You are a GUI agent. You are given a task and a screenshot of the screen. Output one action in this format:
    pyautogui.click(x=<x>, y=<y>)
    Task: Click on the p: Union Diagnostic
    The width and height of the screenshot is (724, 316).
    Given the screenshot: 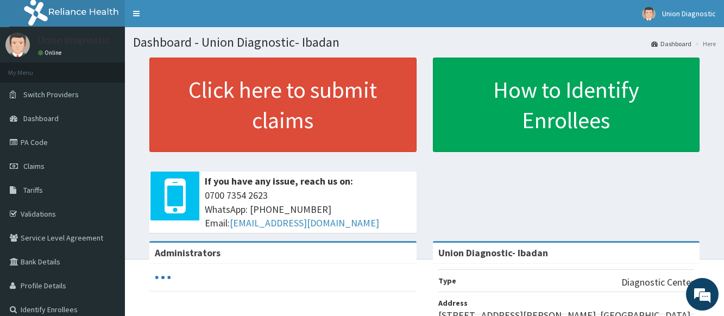 What is the action you would take?
    pyautogui.click(x=74, y=40)
    